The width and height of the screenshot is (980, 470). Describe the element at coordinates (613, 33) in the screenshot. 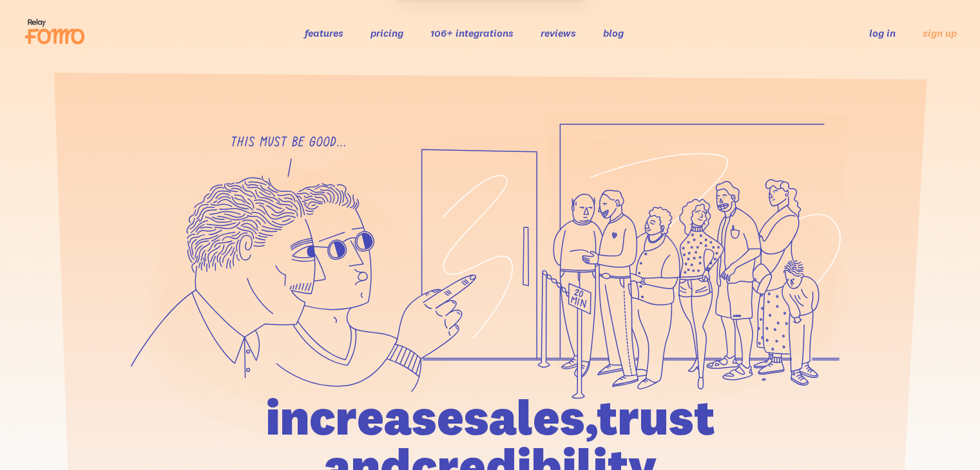

I see `a: blog` at that location.